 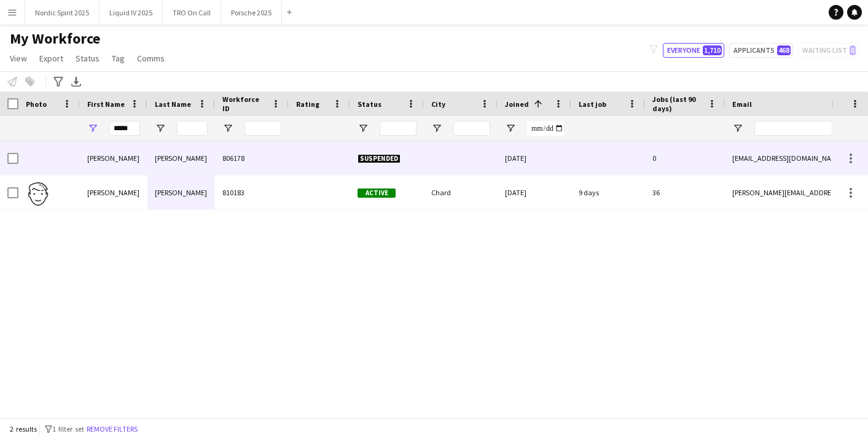 I want to click on button: Remove filters, so click(x=111, y=430).